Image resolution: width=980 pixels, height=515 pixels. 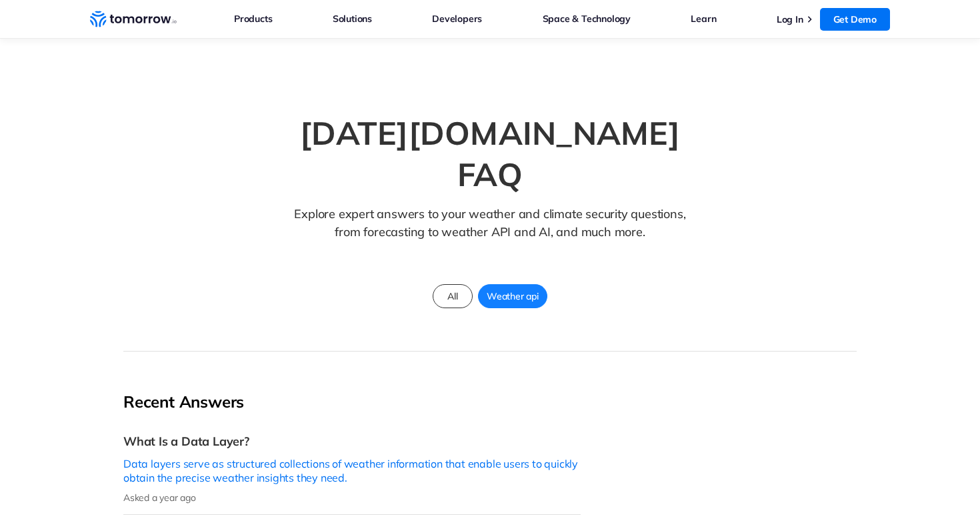 What do you see at coordinates (513, 296) in the screenshot?
I see `a: Weather api` at bounding box center [513, 296].